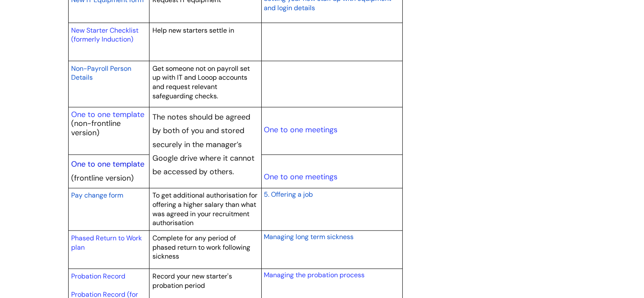 The width and height of the screenshot is (644, 298). What do you see at coordinates (314, 274) in the screenshot?
I see `a: Managing the probation process` at bounding box center [314, 274].